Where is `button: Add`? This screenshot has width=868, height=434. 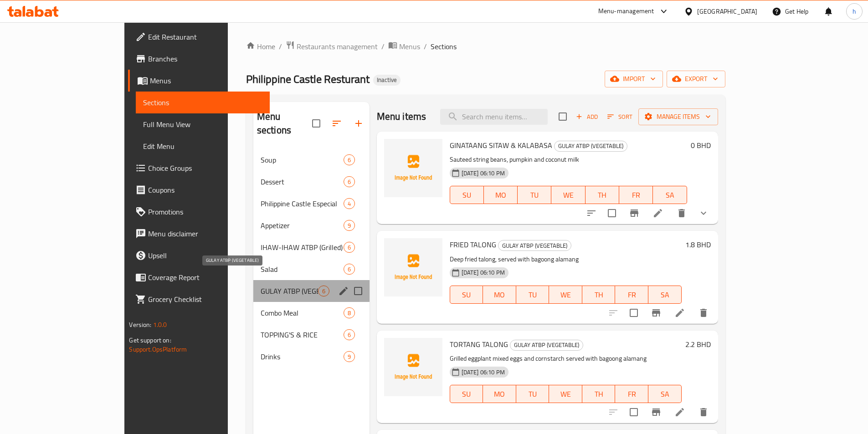 button: Add is located at coordinates (587, 117).